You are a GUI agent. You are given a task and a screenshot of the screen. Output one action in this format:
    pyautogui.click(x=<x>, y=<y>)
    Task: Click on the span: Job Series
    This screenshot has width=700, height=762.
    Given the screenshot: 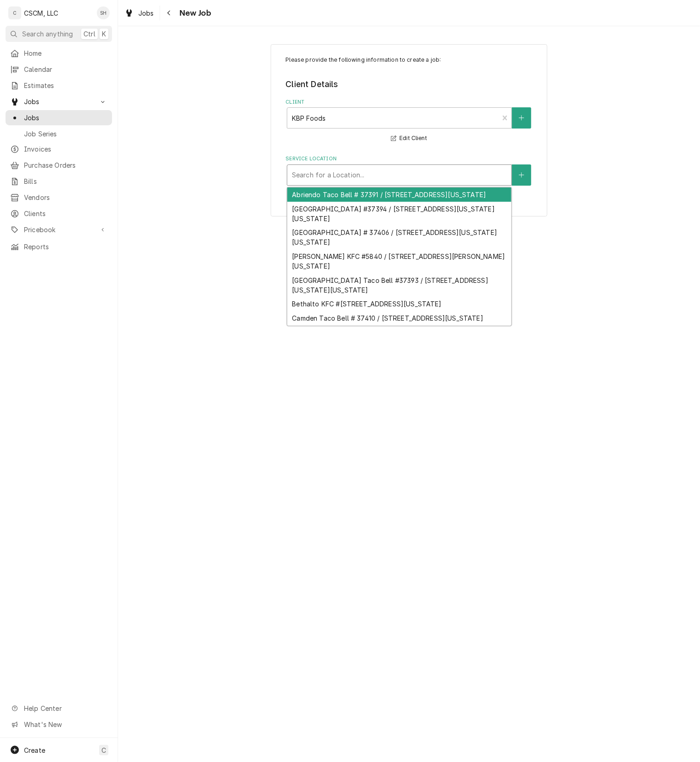 What is the action you would take?
    pyautogui.click(x=66, y=134)
    